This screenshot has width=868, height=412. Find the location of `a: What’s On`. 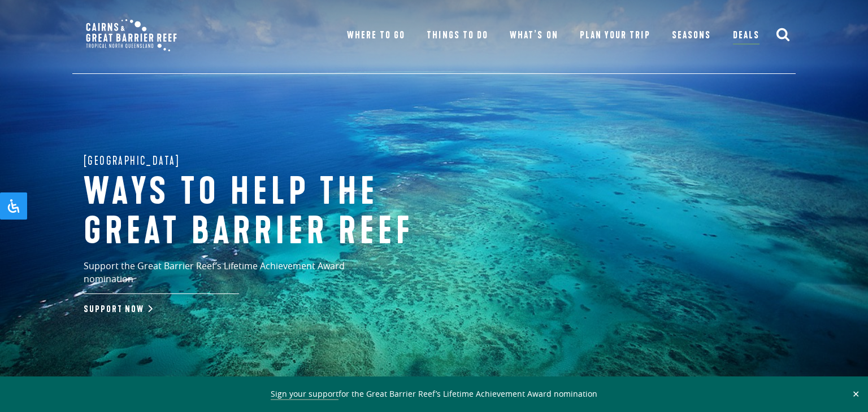

a: What’s On is located at coordinates (533, 36).